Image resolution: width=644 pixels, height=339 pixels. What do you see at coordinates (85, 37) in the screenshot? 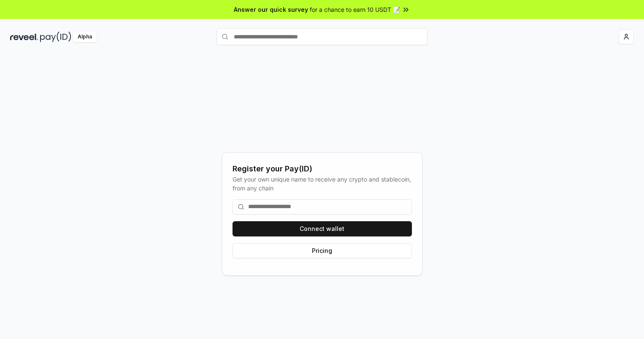
I see `div: Alpha` at bounding box center [85, 37].